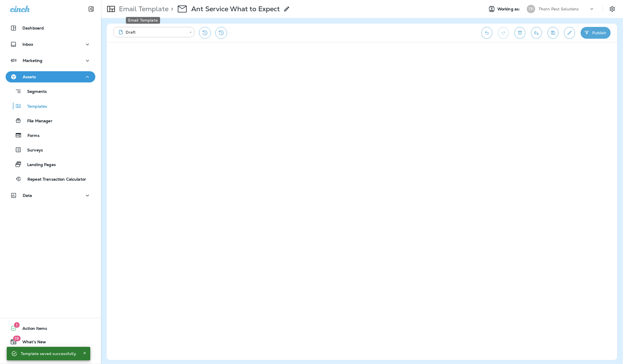  What do you see at coordinates (142, 9) in the screenshot?
I see `p: Email Template` at bounding box center [142, 9].